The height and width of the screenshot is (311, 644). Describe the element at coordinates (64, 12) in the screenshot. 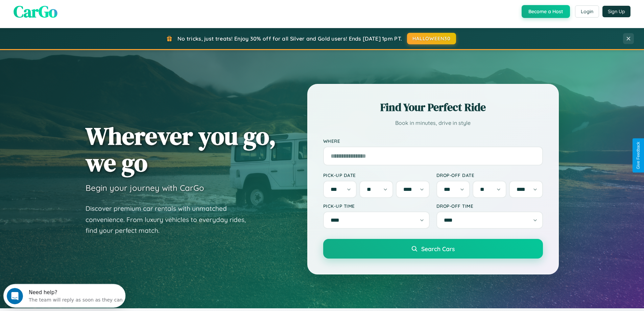

I see `div: Open Intercom Messenger` at that location.